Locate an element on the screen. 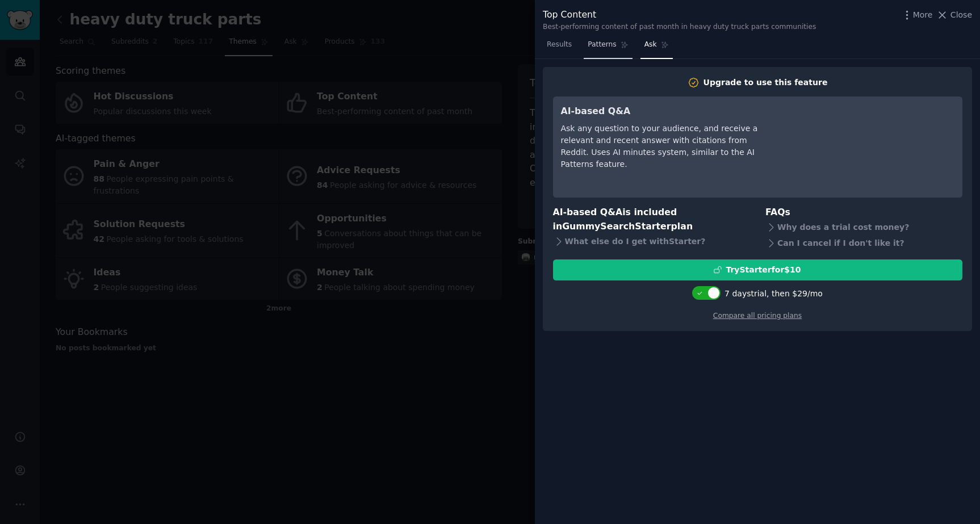 Image resolution: width=980 pixels, height=524 pixels. span: Close is located at coordinates (961, 14).